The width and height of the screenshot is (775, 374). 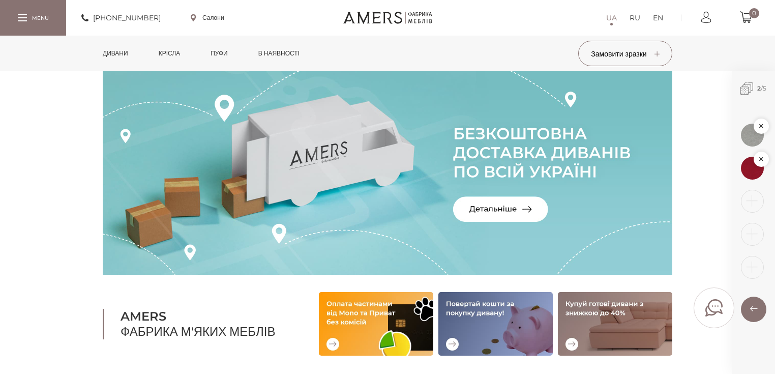 What do you see at coordinates (376, 323) in the screenshot?
I see `img: Оплата частинами від Mono та Приват без комісій` at bounding box center [376, 323].